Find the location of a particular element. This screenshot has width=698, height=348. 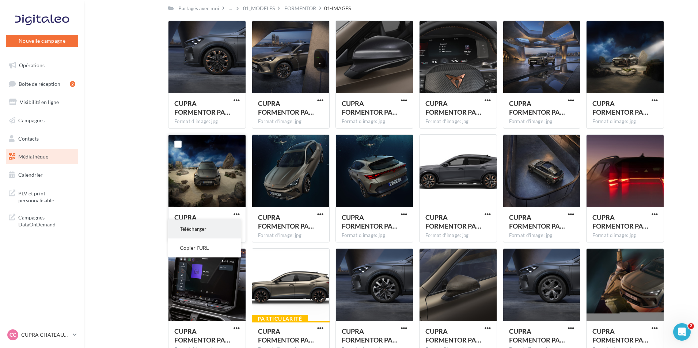

span: CUPRA FORMENTOR PA 107 is located at coordinates (453, 222).